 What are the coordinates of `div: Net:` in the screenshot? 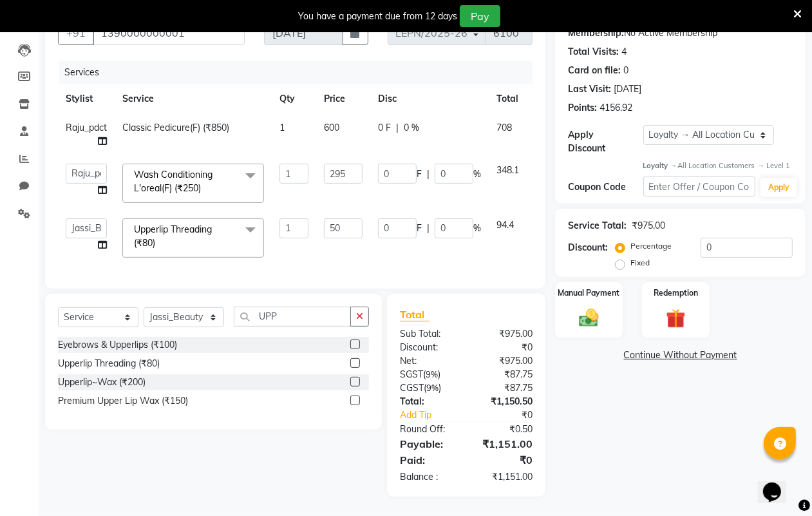 It's located at (428, 361).